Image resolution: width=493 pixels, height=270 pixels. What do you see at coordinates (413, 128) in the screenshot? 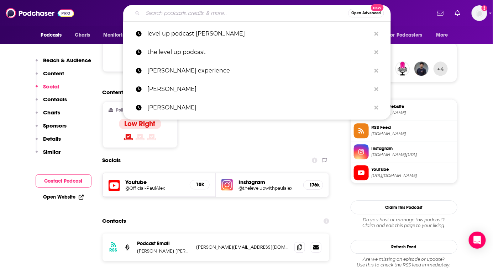
I see `span: RSS Feed` at bounding box center [413, 128].